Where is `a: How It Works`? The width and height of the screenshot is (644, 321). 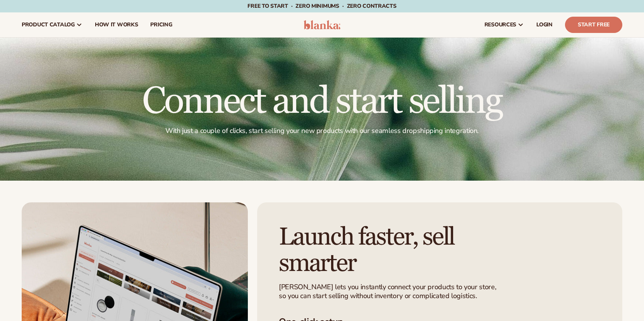 a: How It Works is located at coordinates (117, 25).